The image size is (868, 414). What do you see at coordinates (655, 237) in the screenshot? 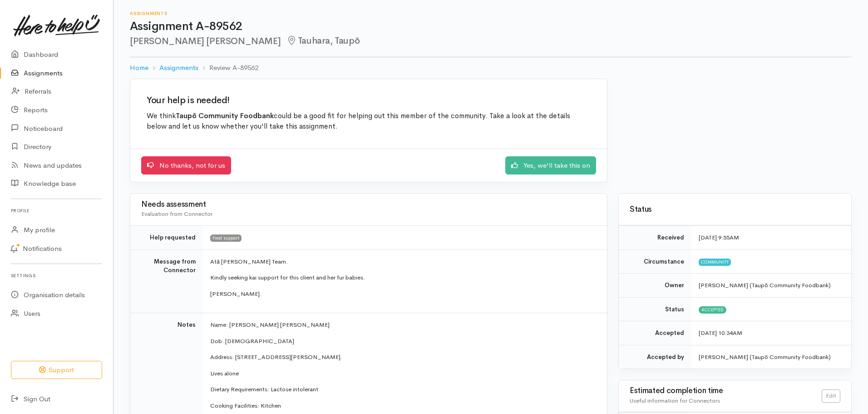
I see `td: Received` at bounding box center [655, 237].